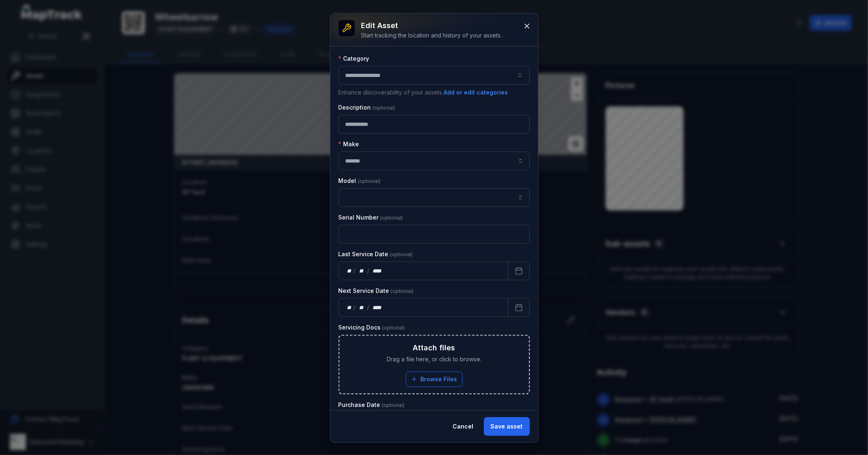 The image size is (868, 455). What do you see at coordinates (376, 290) in the screenshot?
I see `label: Next Service Date` at bounding box center [376, 290].